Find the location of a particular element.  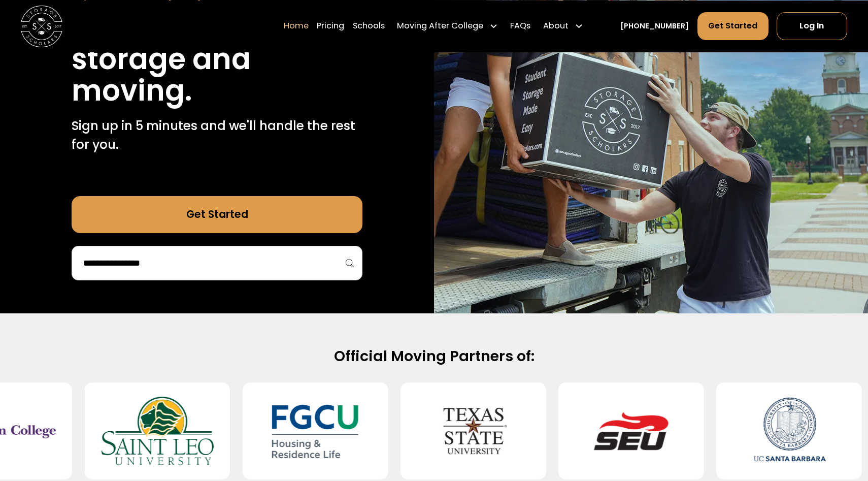

a: home is located at coordinates (42, 26).